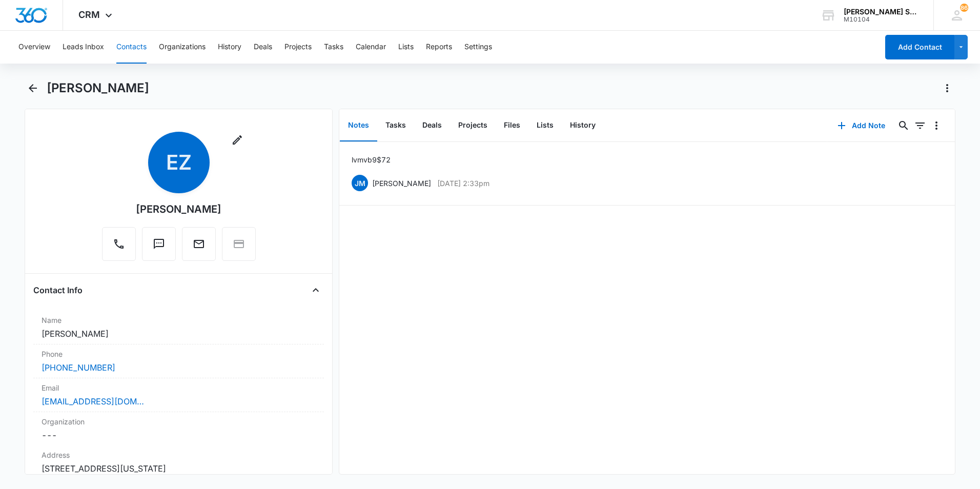  Describe the element at coordinates (964, 8) in the screenshot. I see `span: 86` at that location.